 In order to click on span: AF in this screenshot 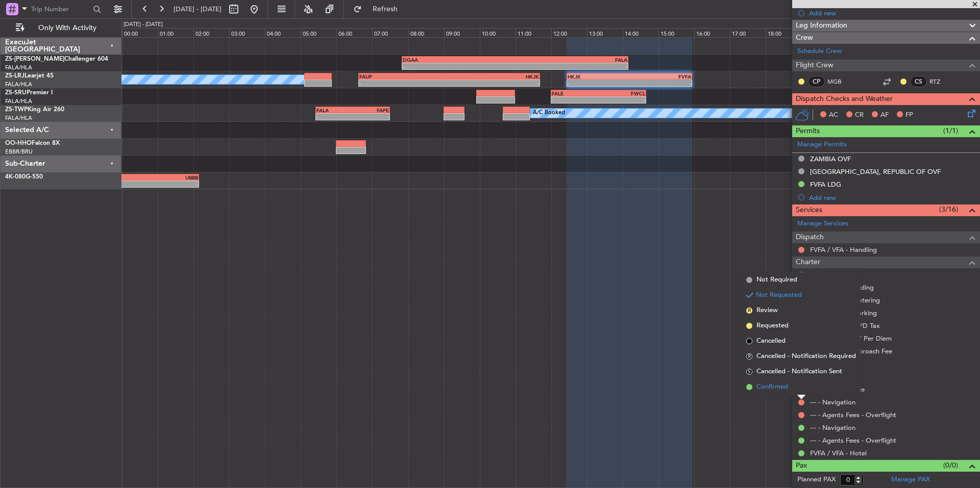, I will do `click(885, 115)`.